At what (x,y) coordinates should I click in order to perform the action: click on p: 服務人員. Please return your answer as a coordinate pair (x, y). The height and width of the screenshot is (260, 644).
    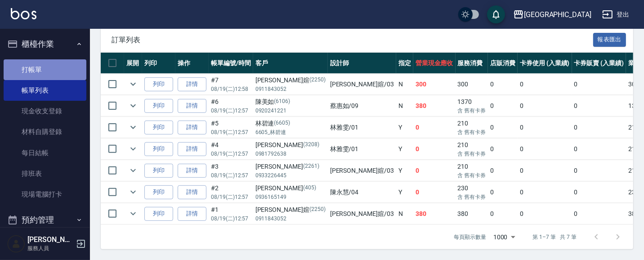
    Looking at the image, I should click on (51, 248).